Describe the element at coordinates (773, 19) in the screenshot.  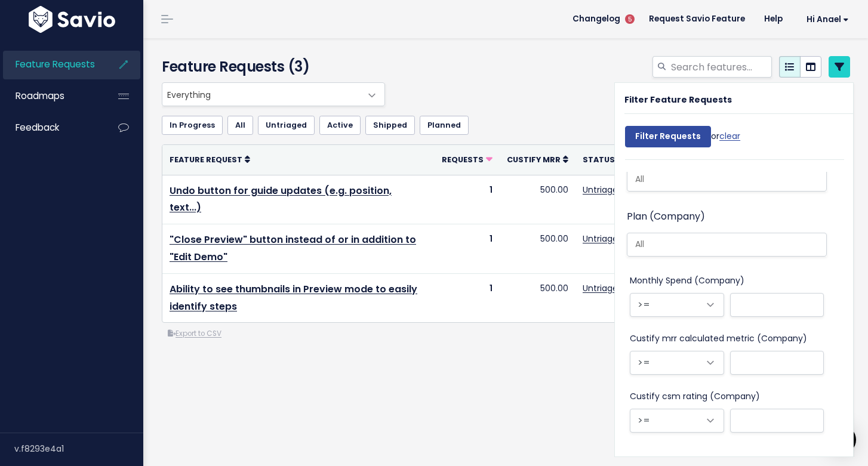
I see `a: Help` at that location.